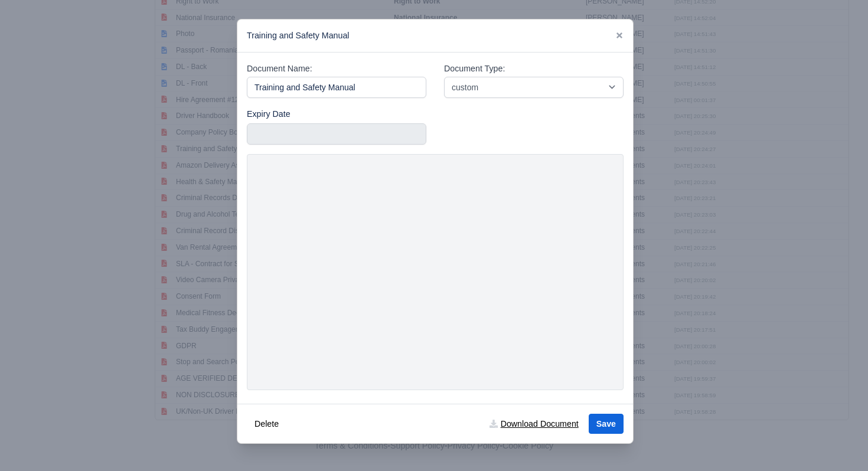 Image resolution: width=868 pixels, height=471 pixels. I want to click on a: Download Document, so click(534, 423).